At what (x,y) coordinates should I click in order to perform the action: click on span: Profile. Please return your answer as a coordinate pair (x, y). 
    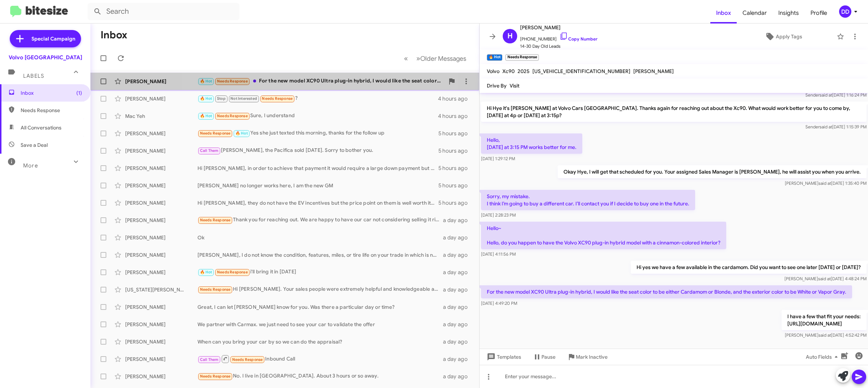
    Looking at the image, I should click on (819, 13).